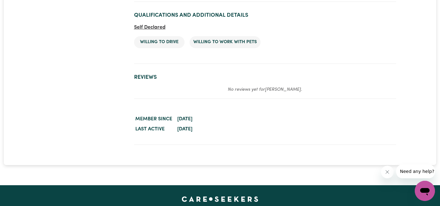 The width and height of the screenshot is (440, 206). I want to click on span: Need any help?, so click(21, 7).